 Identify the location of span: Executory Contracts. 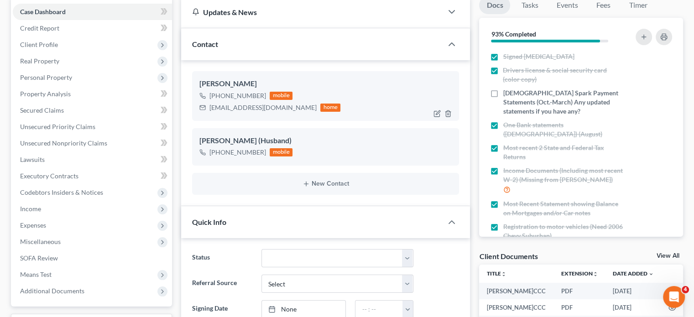
(49, 176).